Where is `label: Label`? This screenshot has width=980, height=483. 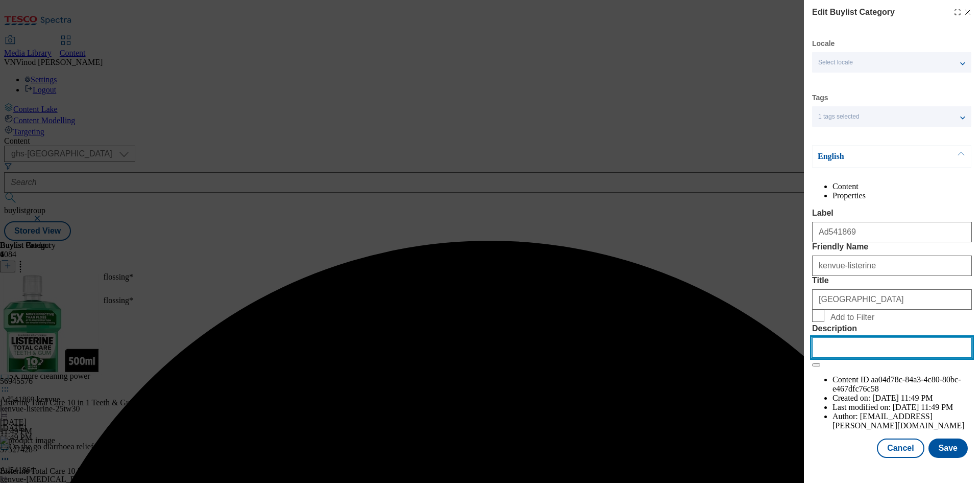
label: Label is located at coordinates (892, 213).